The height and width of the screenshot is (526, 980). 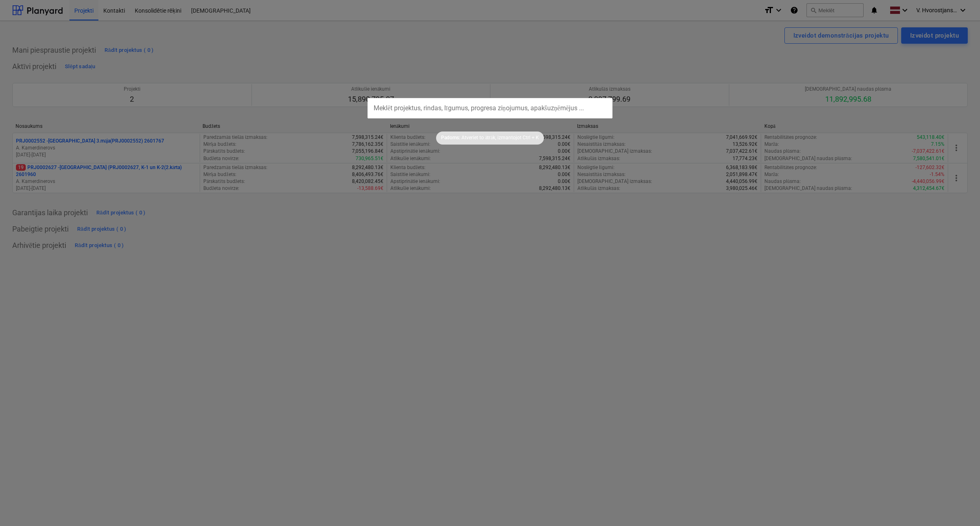 I want to click on div: Chat Widget, so click(x=960, y=507).